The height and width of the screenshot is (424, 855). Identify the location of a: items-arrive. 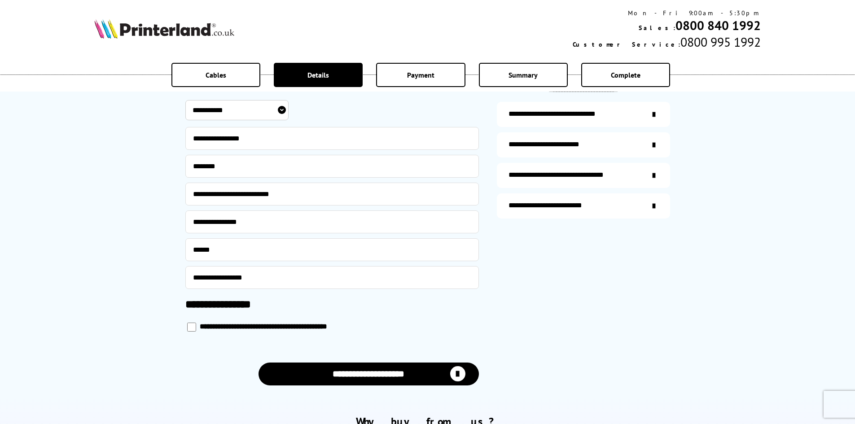
(583, 145).